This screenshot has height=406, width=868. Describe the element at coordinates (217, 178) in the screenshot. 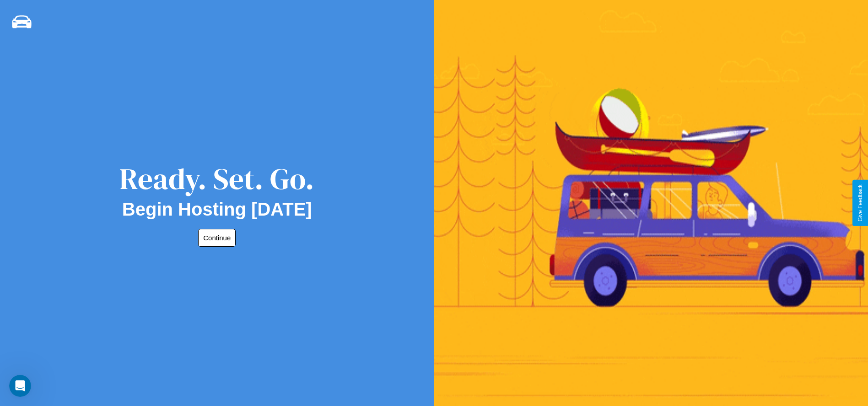

I see `div: Ready. Set. Go.` at that location.